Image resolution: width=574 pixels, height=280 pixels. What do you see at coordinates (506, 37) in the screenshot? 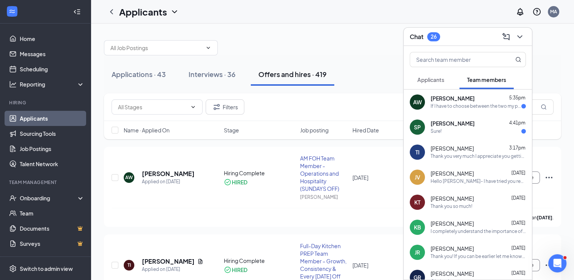
I see `svg: ComposeMessage` at bounding box center [506, 37].